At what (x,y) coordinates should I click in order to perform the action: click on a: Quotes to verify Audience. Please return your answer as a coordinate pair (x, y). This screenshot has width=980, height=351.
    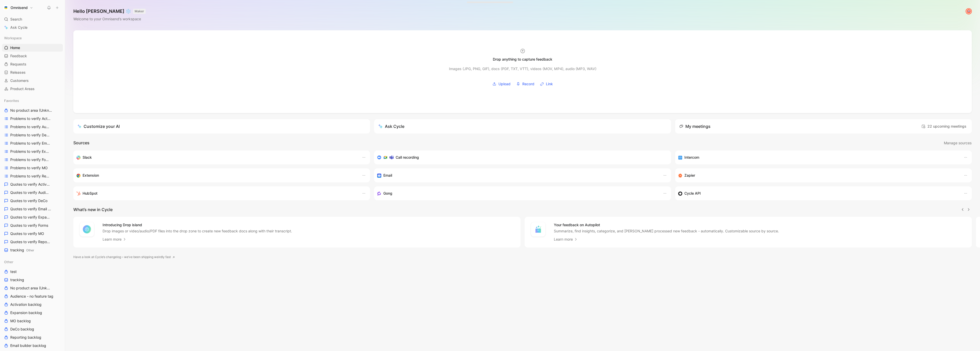
    Looking at the image, I should click on (32, 192).